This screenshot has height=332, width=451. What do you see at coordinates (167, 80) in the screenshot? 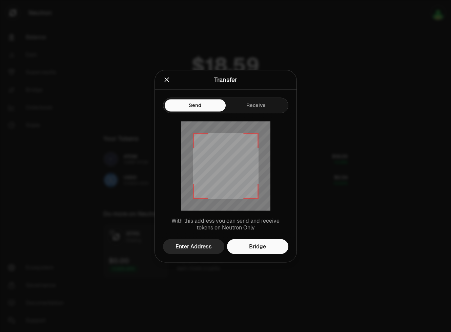
I see `button: Close` at bounding box center [167, 80].